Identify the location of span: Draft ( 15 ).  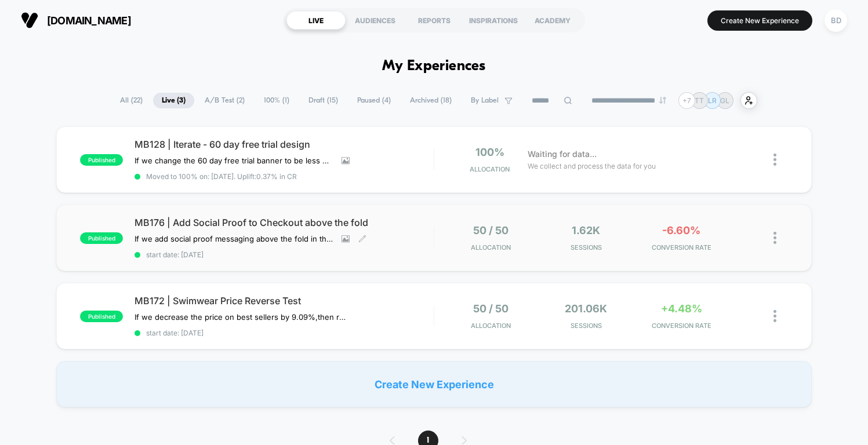
(323, 100).